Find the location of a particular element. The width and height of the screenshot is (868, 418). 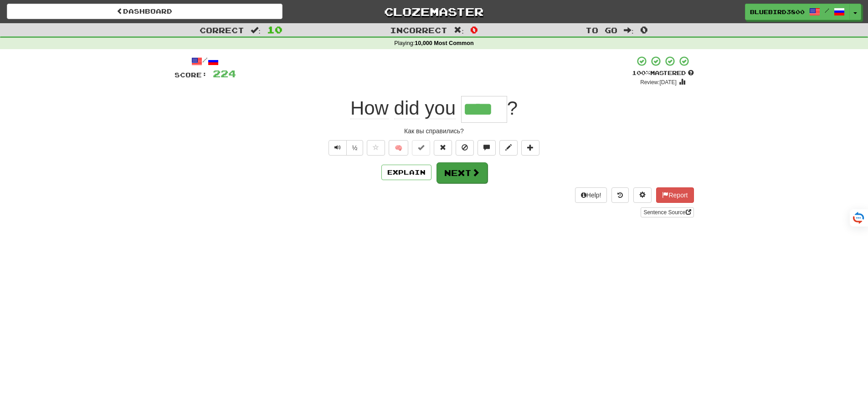

span: 10 is located at coordinates (275, 30).